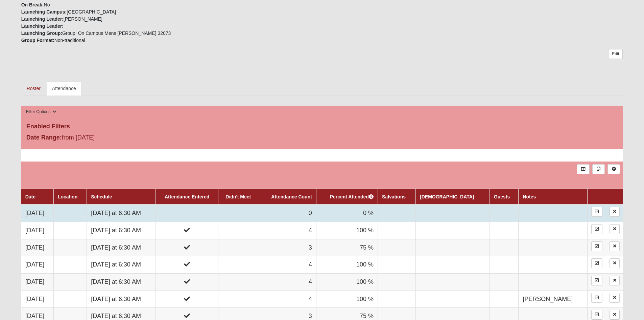 This screenshot has height=320, width=644. I want to click on button: Filter Options, so click(41, 112).